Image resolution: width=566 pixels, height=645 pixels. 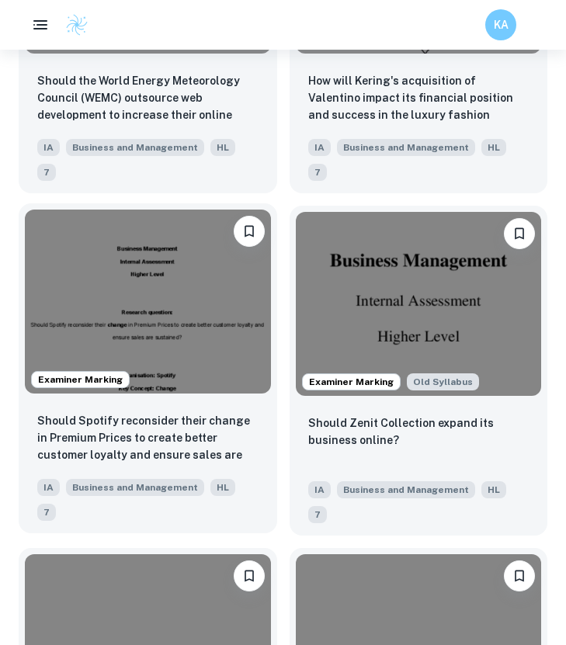 I want to click on h6: KA, so click(x=501, y=25).